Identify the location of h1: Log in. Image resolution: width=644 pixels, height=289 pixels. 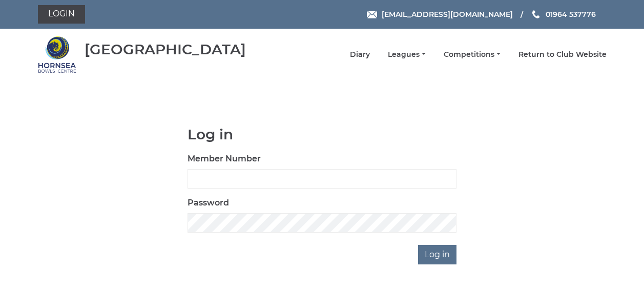
(322, 135).